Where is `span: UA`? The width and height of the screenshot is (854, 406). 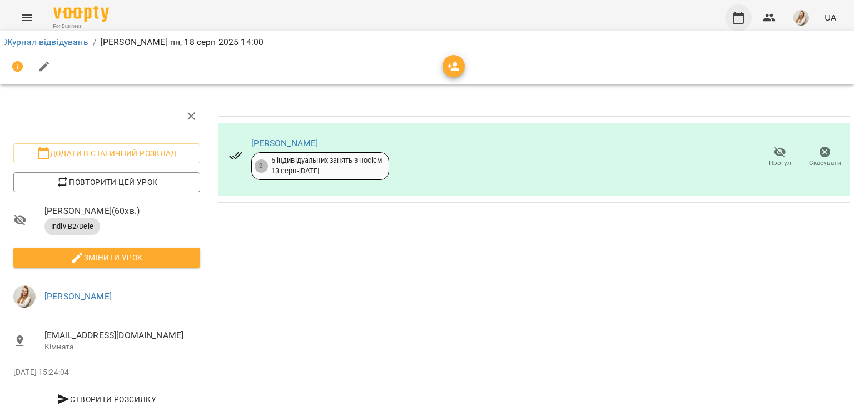
span: UA is located at coordinates (830, 17).